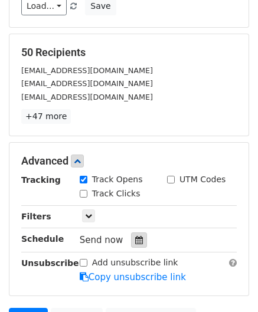 Image resolution: width=258 pixels, height=312 pixels. Describe the element at coordinates (116, 194) in the screenshot. I see `label: Track Clicks` at that location.